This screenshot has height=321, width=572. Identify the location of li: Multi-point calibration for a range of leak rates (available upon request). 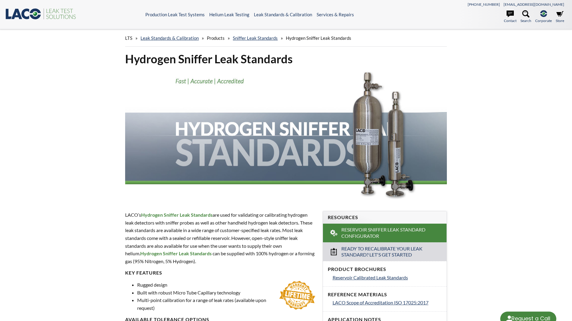
(226, 304).